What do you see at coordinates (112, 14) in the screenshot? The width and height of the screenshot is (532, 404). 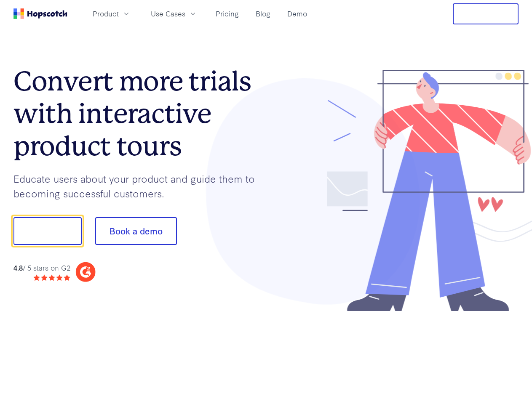 I see `button: Product` at bounding box center [112, 14].